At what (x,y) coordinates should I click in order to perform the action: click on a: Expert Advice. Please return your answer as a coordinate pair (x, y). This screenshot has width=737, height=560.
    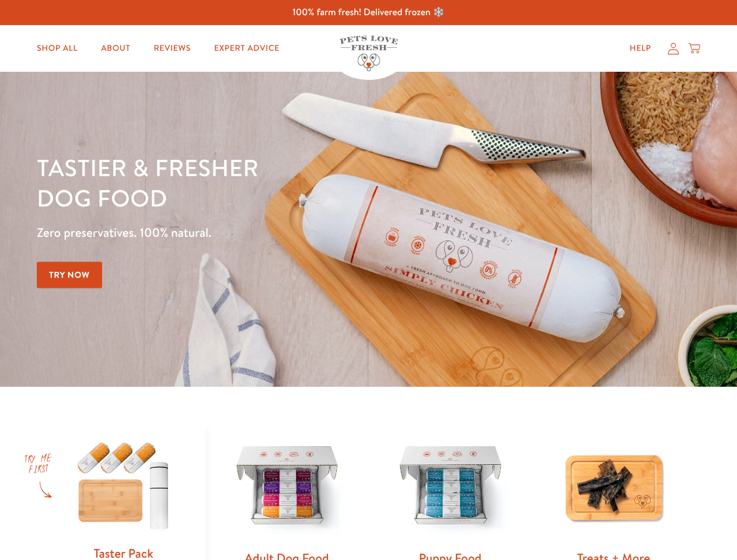
    Looking at the image, I should click on (247, 49).